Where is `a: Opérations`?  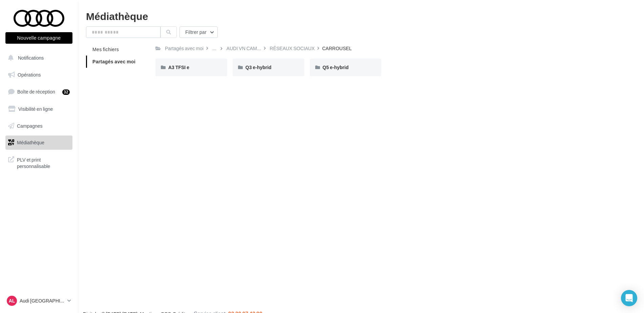 a: Opérations is located at coordinates (39, 75).